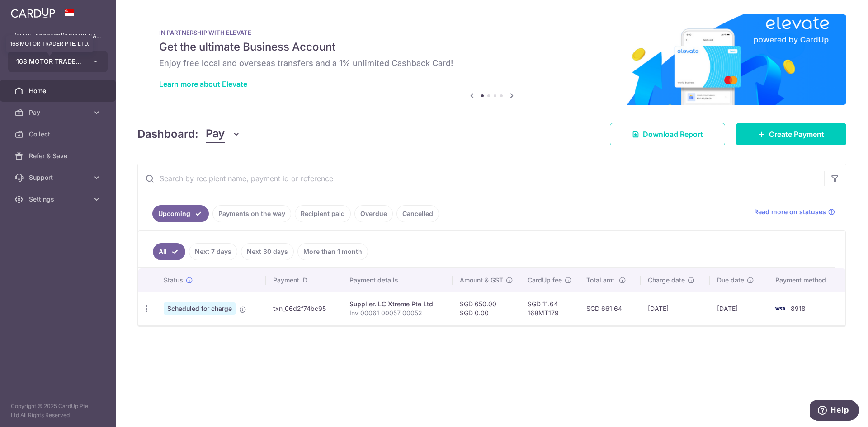  What do you see at coordinates (481, 179) in the screenshot?
I see `input: Search by recipient name, payment id or reference` at bounding box center [481, 179].